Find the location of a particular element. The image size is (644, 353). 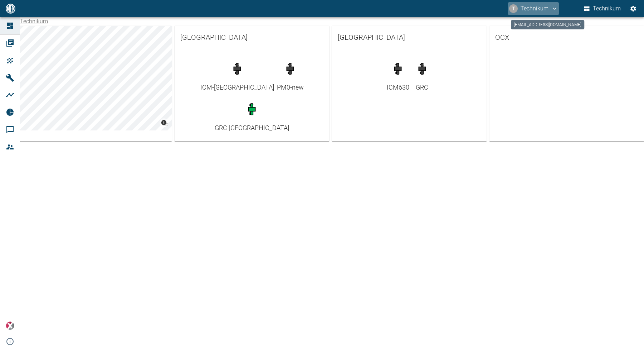

nav: breadcrumb is located at coordinates (34, 22).